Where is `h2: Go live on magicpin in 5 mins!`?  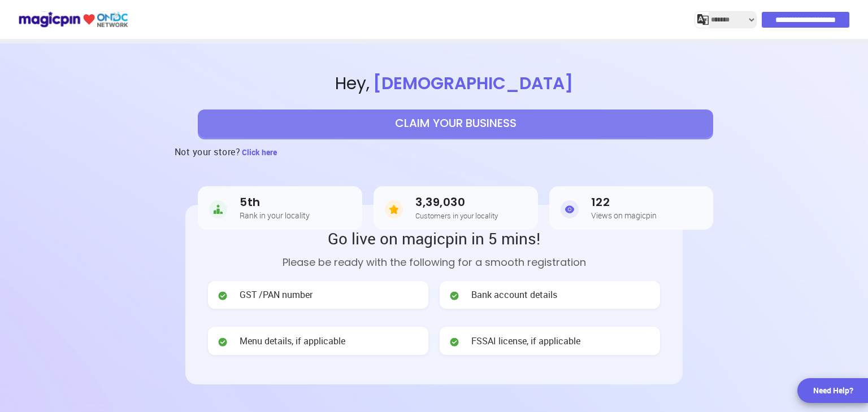
h2: Go live on magicpin in 5 mins! is located at coordinates (434, 238).